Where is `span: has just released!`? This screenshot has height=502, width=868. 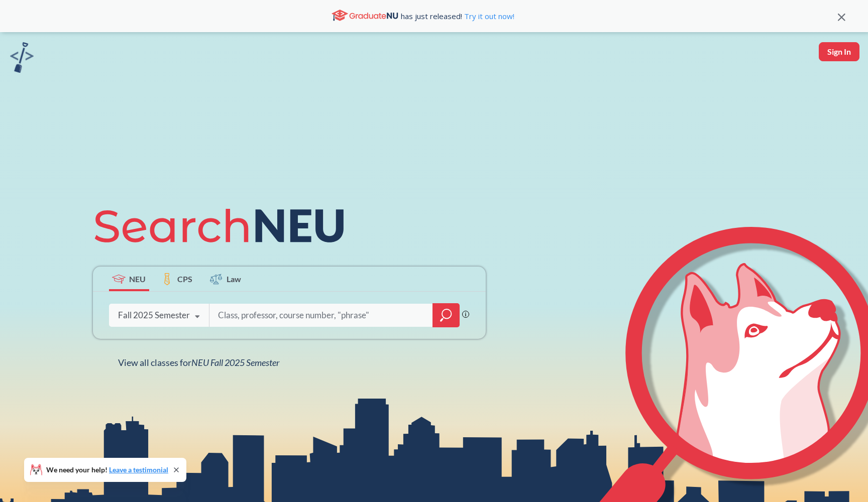 span: has just released! is located at coordinates (457, 16).